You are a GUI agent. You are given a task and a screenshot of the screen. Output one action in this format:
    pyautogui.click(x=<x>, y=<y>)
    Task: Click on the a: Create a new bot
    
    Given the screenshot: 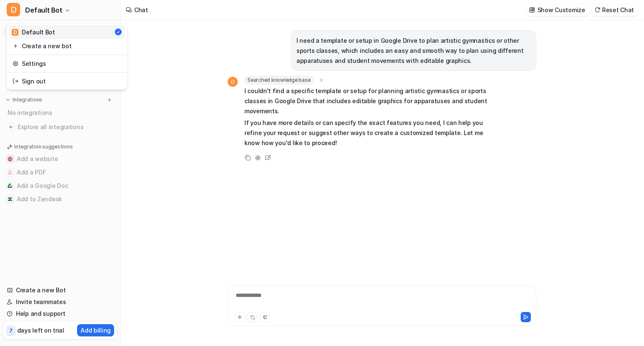 What is the action you would take?
    pyautogui.click(x=68, y=46)
    